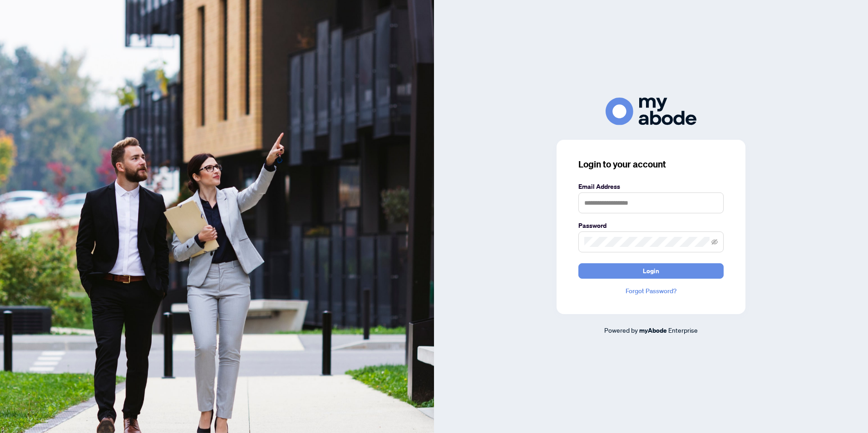  Describe the element at coordinates (651, 111) in the screenshot. I see `img: ma-logo` at that location.